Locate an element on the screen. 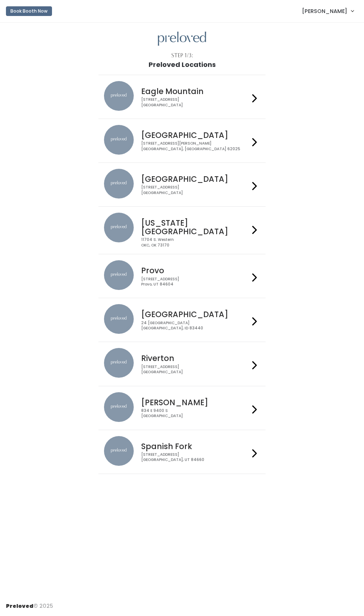 This screenshot has width=364, height=616. h4: Spanish Fork is located at coordinates (195, 446).